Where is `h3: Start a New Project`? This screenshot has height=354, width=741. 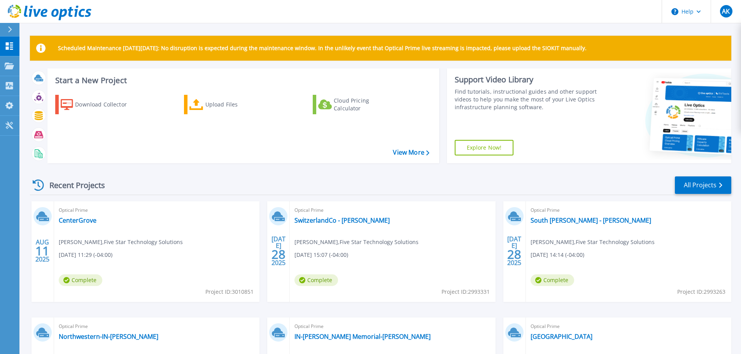 h3: Start a New Project is located at coordinates (242, 81).